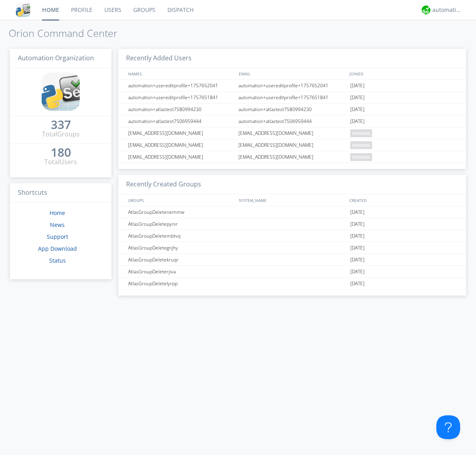  What do you see at coordinates (180, 200) in the screenshot?
I see `div: GROUPS` at bounding box center [180, 200].